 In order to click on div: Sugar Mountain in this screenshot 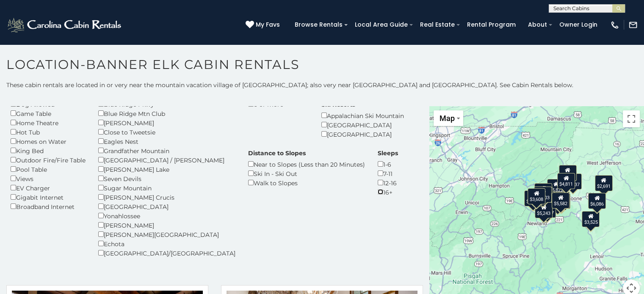, I will do `click(167, 188)`.